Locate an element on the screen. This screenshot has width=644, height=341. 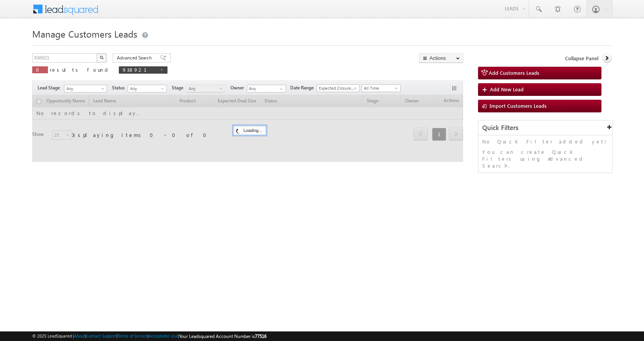
a: Expected Closure Date is located at coordinates (338, 88).